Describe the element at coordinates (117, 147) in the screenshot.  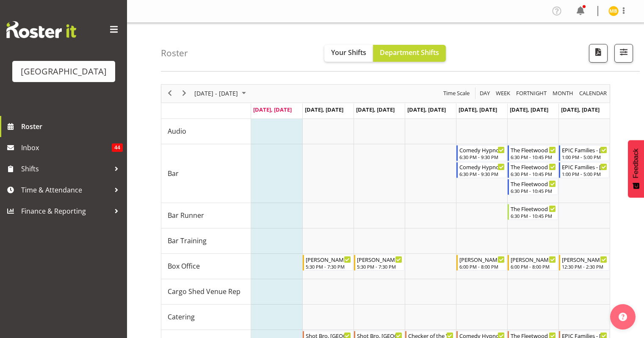
I see `span: 44` at that location.